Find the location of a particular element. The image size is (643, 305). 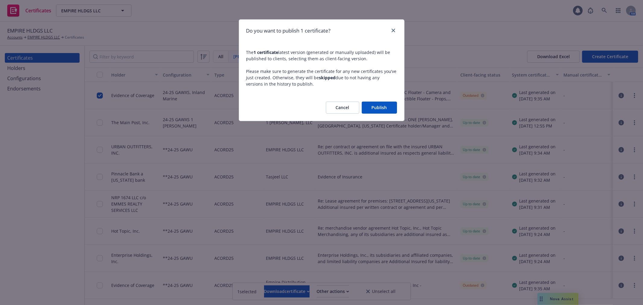

p: Please make sure to generate the certificate for any new certificates you’ve just created. Otherw... is located at coordinates (321, 77).